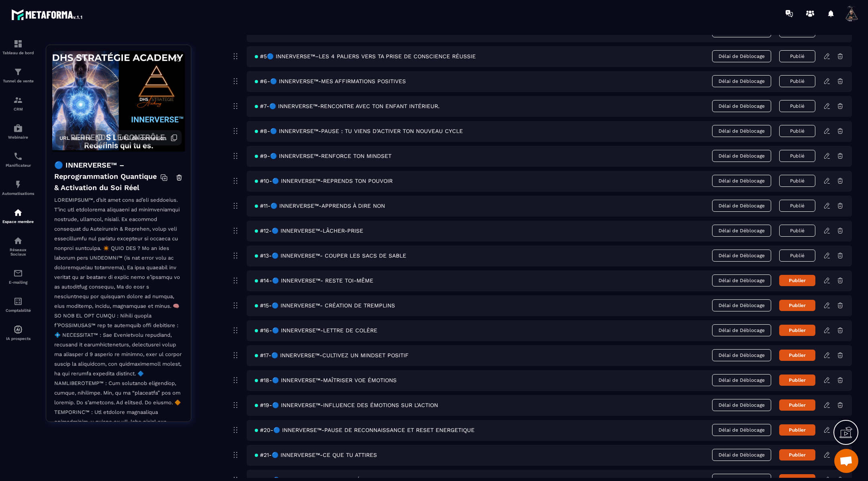 The image size is (868, 481). Describe the element at coordinates (320, 206) in the screenshot. I see `span: #11-🔵 INNERVERSE™-APPRENDS À DIRE NON` at that location.